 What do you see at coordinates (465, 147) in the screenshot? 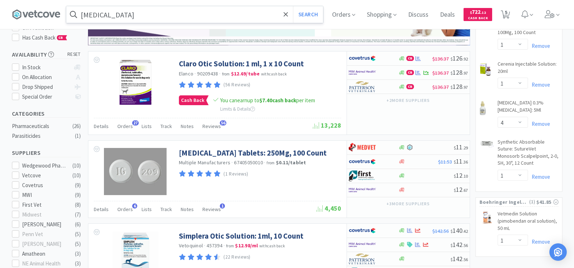
I see `span: . 29` at bounding box center [465, 147].